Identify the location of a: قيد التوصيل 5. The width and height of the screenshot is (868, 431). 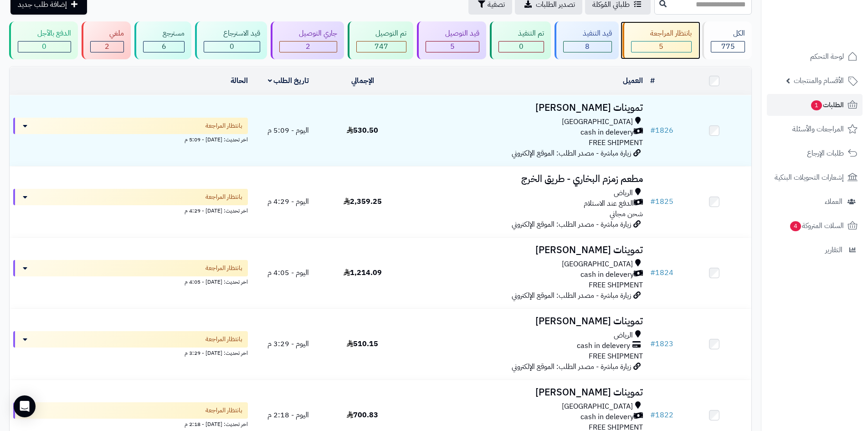
(452, 40).